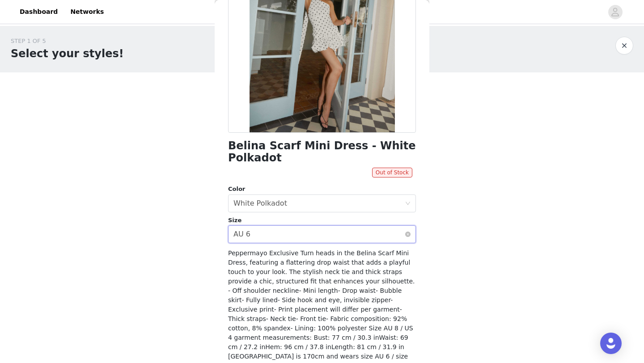 The height and width of the screenshot is (363, 644). Describe the element at coordinates (260, 203) in the screenshot. I see `div: White Polkadot` at that location.